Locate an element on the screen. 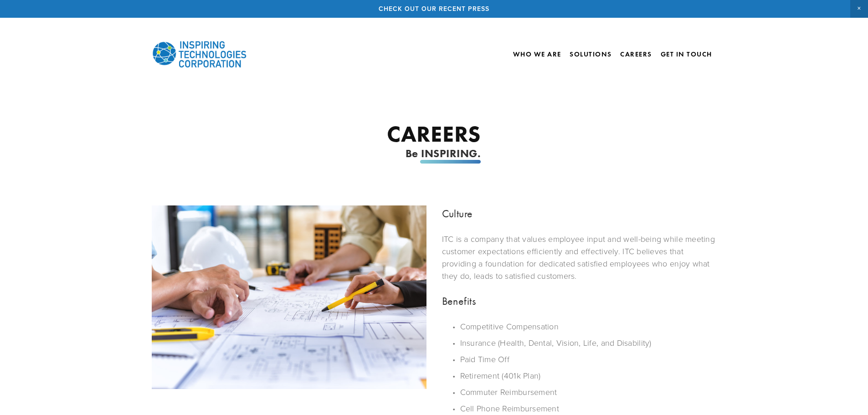 This screenshot has height=415, width=868. strong: INSPIRING. is located at coordinates (451, 153).